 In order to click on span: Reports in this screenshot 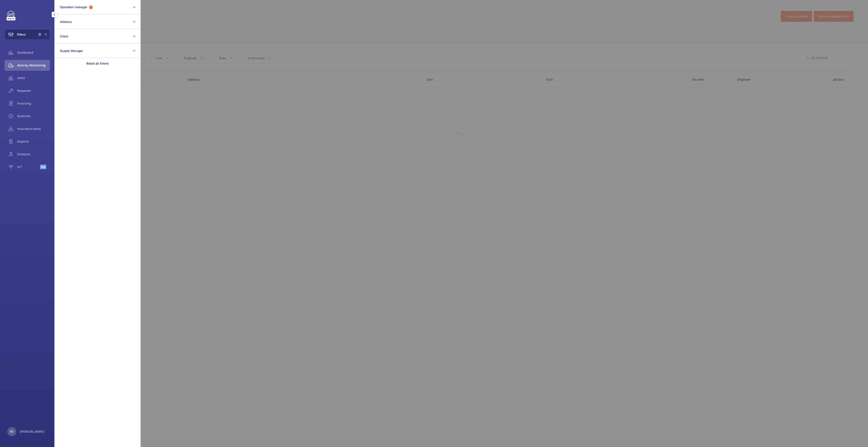, I will do `click(34, 141)`.